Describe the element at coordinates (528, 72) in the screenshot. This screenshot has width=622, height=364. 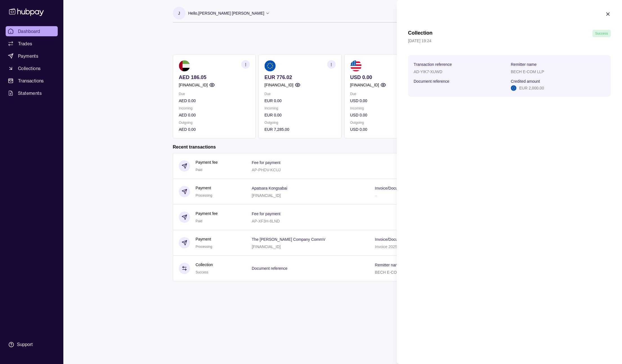
I see `p: BECH E-COM LLP` at that location.